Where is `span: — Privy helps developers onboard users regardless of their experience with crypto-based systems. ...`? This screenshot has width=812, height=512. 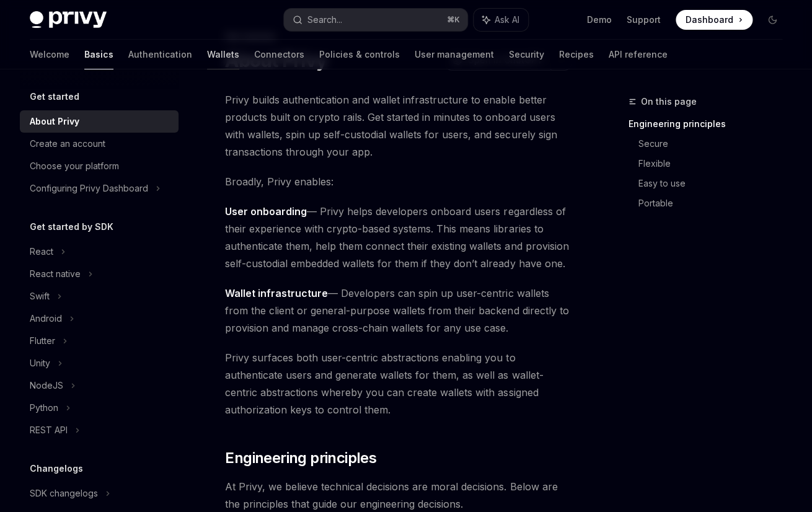
span: — Privy helps developers onboard users regardless of their experience with crypto-based systems. ... is located at coordinates (398, 237).